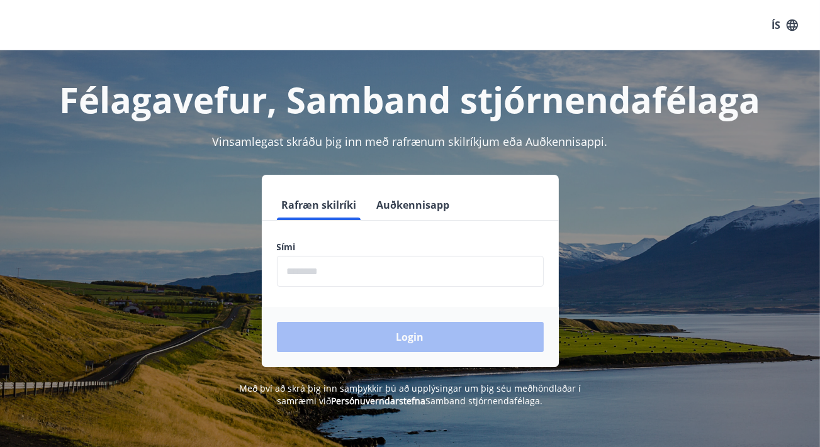  I want to click on span: Vinsamlegast skráðu þig inn með rafrænum skilríkjum eða Auðkennisappi., so click(410, 142).